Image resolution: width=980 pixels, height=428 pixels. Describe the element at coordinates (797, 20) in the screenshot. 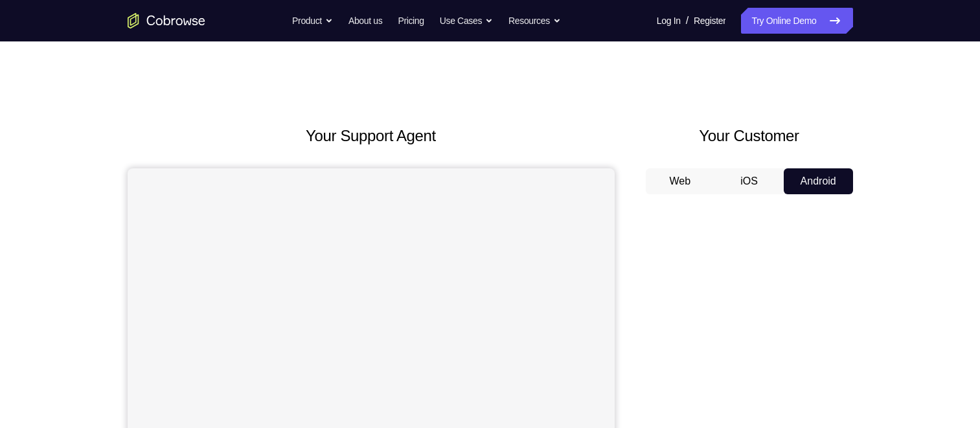

I see `a: Try Online Demo` at that location.